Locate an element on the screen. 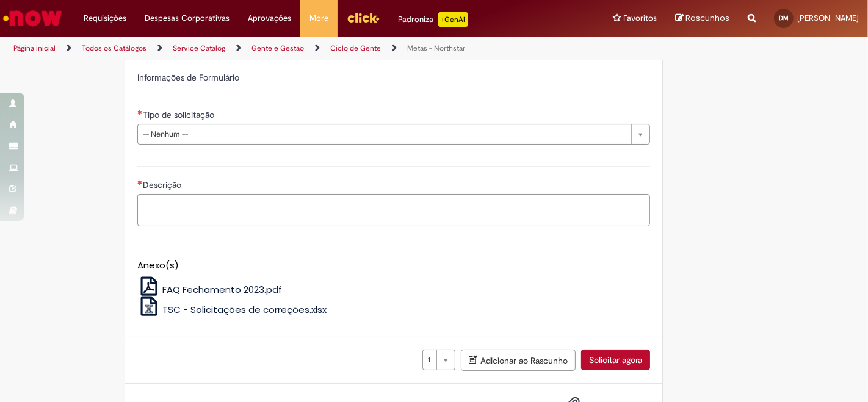 Image resolution: width=868 pixels, height=402 pixels. span: Favoritos is located at coordinates (640, 18).